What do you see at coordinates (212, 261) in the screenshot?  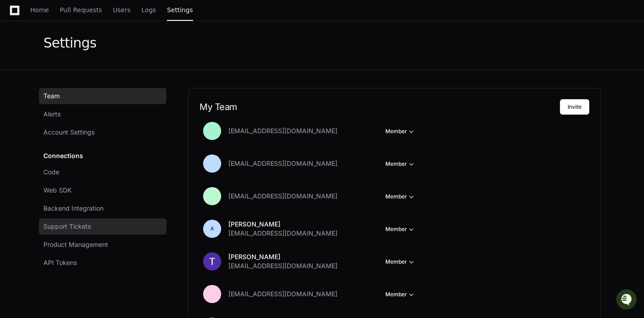 I see `img: ACg8ocLXRd2qRgqbUAyUIUlsjQ6w5xxzp76-WIxJ1WSHp2Y1bCTN4A=s96-c` at bounding box center [212, 261].